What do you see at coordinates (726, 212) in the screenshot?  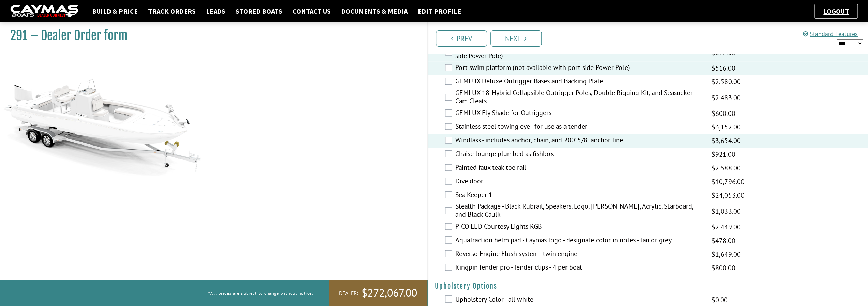 I see `span: $1,033.00` at bounding box center [726, 212].